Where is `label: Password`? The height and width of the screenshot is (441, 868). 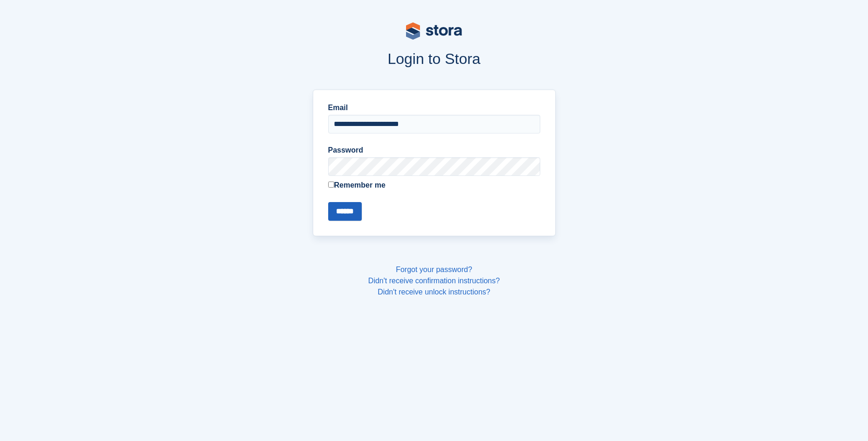 label: Password is located at coordinates (434, 150).